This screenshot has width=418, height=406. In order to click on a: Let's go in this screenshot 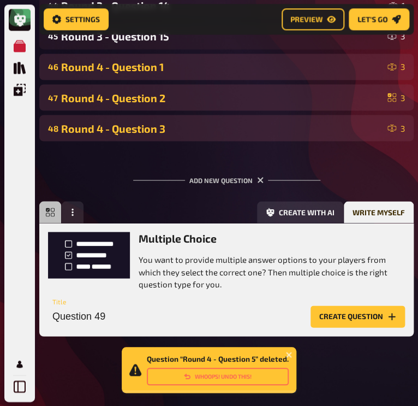, I will do `click(379, 20)`.